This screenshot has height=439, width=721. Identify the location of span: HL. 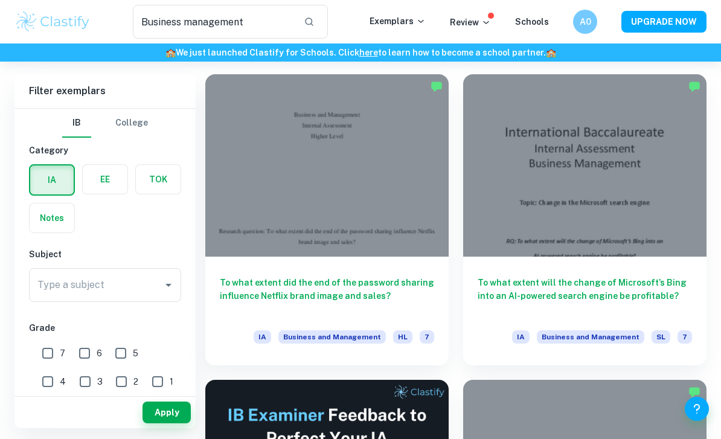
(403, 337).